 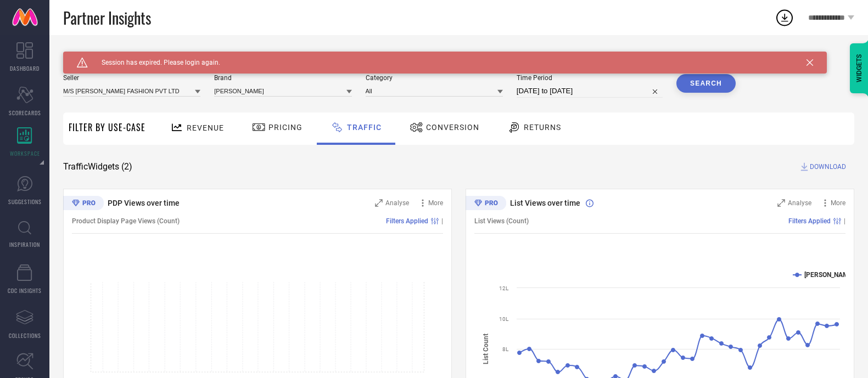 I want to click on span: Traffic, so click(x=364, y=127).